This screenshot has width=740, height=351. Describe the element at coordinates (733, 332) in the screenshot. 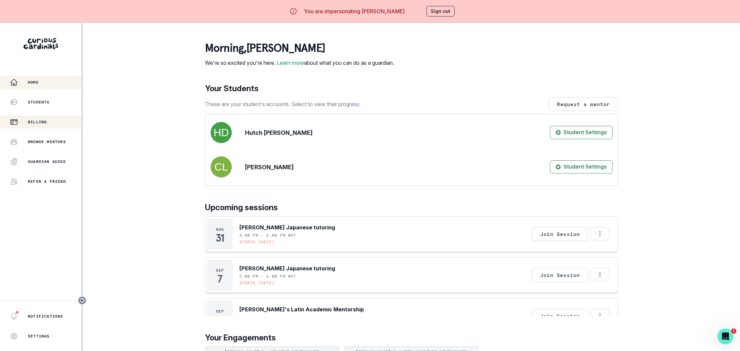

I see `span: 1` at that location.